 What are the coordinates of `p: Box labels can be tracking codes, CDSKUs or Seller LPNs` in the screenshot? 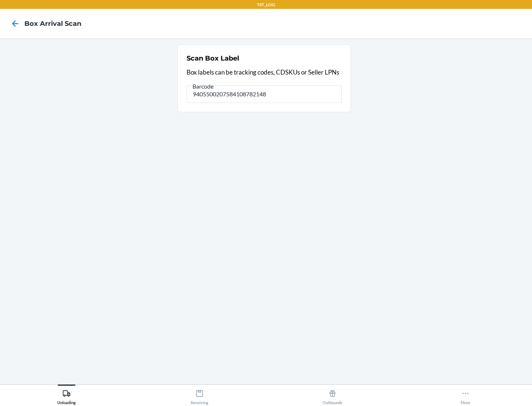 It's located at (264, 72).